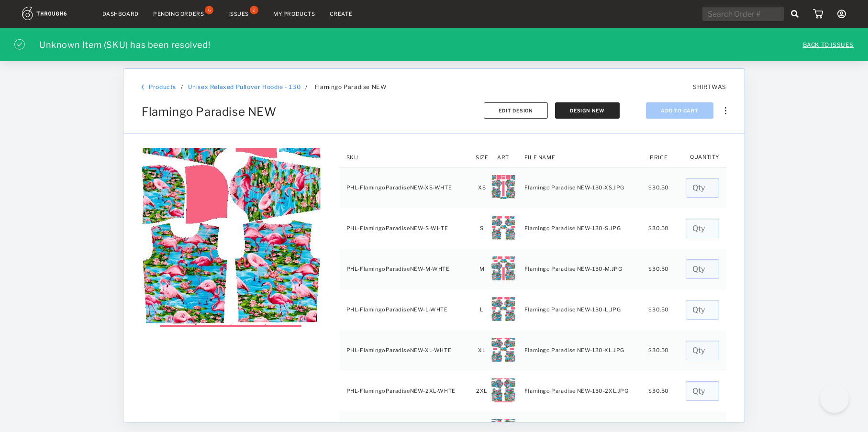 This screenshot has width=868, height=432. Describe the element at coordinates (503, 187) in the screenshot. I see `img: 4d6dead9-6440-4521-b850-23b49ed103f4-XS.jpg` at that location.